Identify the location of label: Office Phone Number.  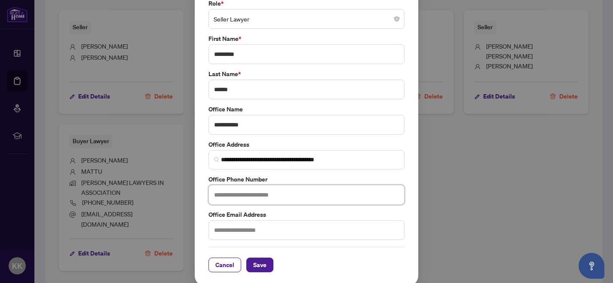
(307, 179).